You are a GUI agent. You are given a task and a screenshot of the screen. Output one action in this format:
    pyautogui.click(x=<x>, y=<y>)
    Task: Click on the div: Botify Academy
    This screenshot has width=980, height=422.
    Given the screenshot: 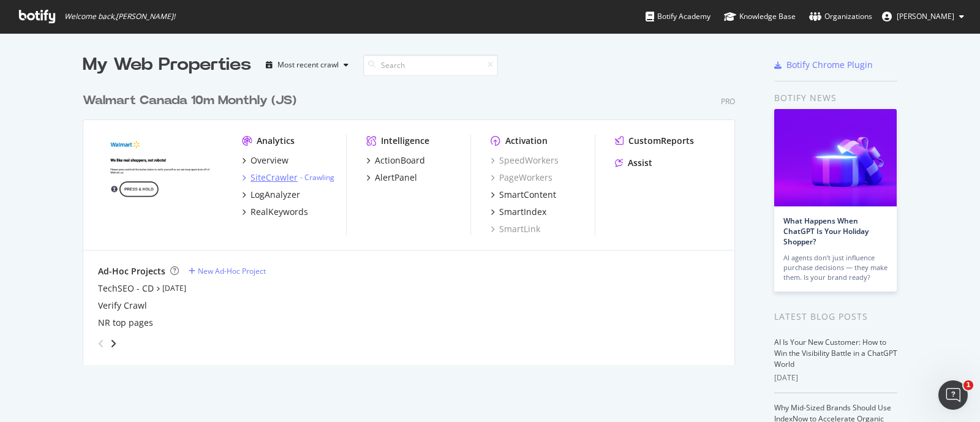 What is the action you would take?
    pyautogui.click(x=678, y=17)
    